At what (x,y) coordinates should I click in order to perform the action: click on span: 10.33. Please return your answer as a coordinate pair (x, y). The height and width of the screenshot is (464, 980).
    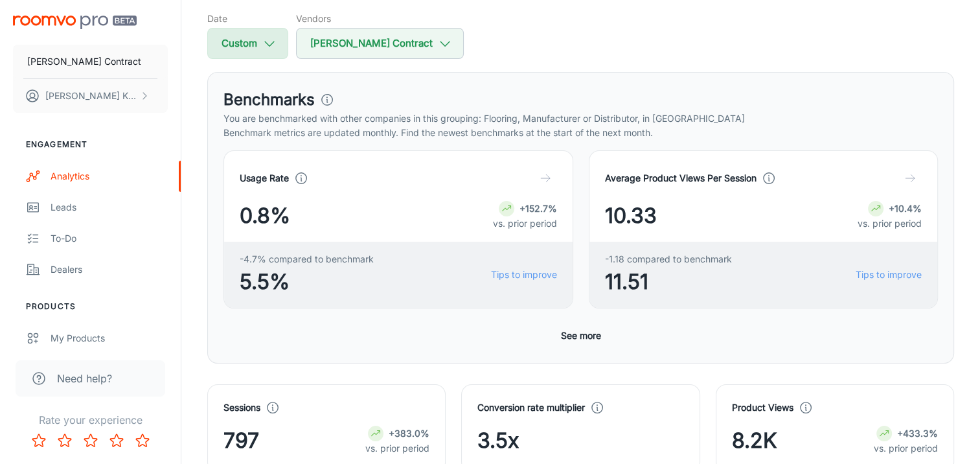
    Looking at the image, I should click on (631, 216).